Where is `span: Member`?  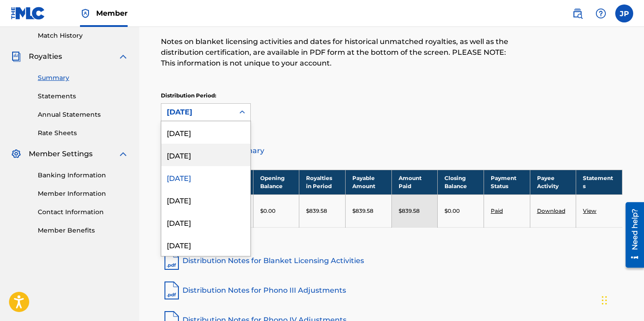 span: Member is located at coordinates (112, 13).